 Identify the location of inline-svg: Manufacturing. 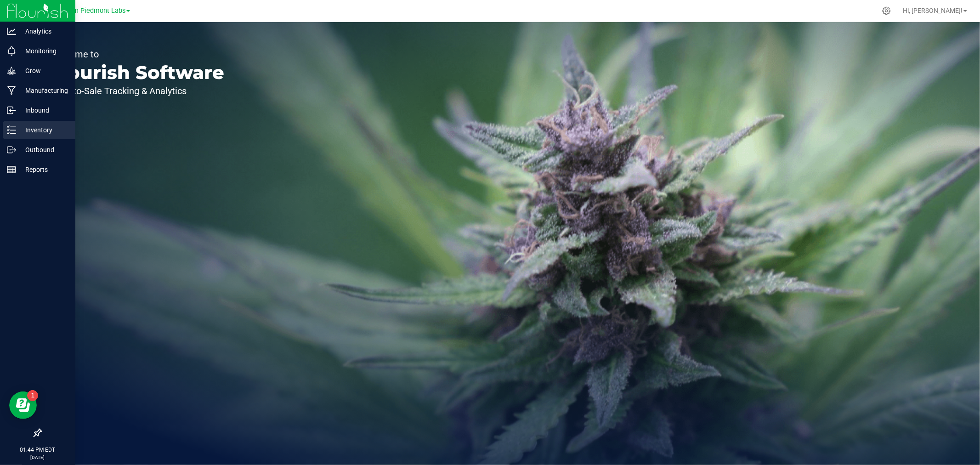
(11, 90).